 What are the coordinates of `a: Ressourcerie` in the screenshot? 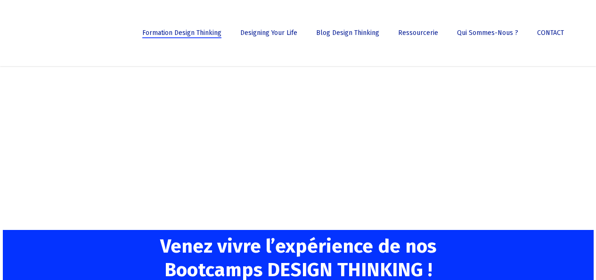 It's located at (418, 33).